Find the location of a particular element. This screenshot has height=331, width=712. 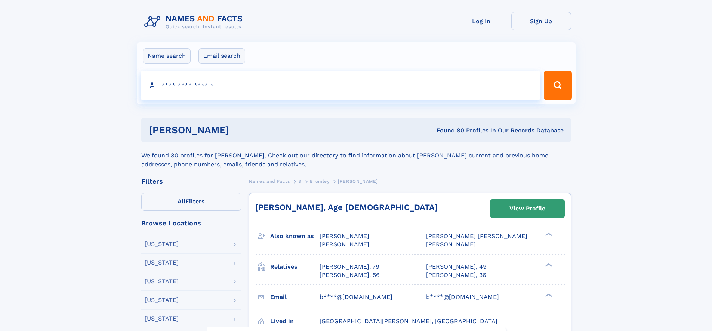

a: Sign Up is located at coordinates (541, 21).